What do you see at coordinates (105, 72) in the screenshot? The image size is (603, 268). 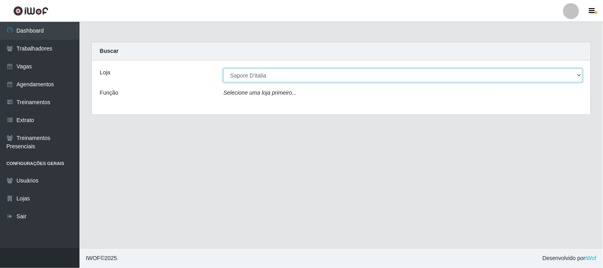 I see `label: Loja` at bounding box center [105, 72].